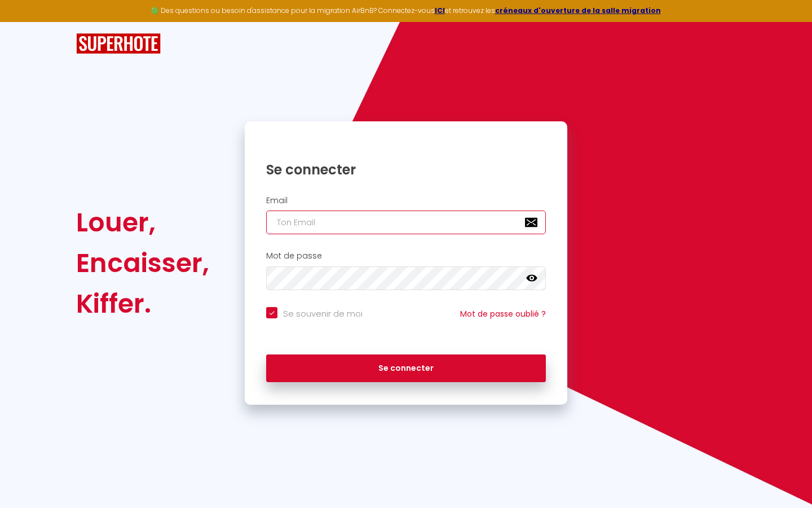  I want to click on button: Se connecter, so click(406, 368).